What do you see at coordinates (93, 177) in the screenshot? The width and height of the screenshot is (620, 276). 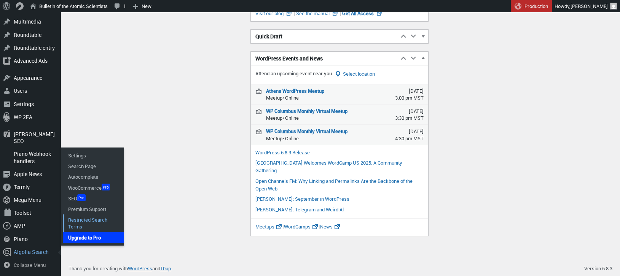 I see `a: Autocomplete` at bounding box center [93, 177].